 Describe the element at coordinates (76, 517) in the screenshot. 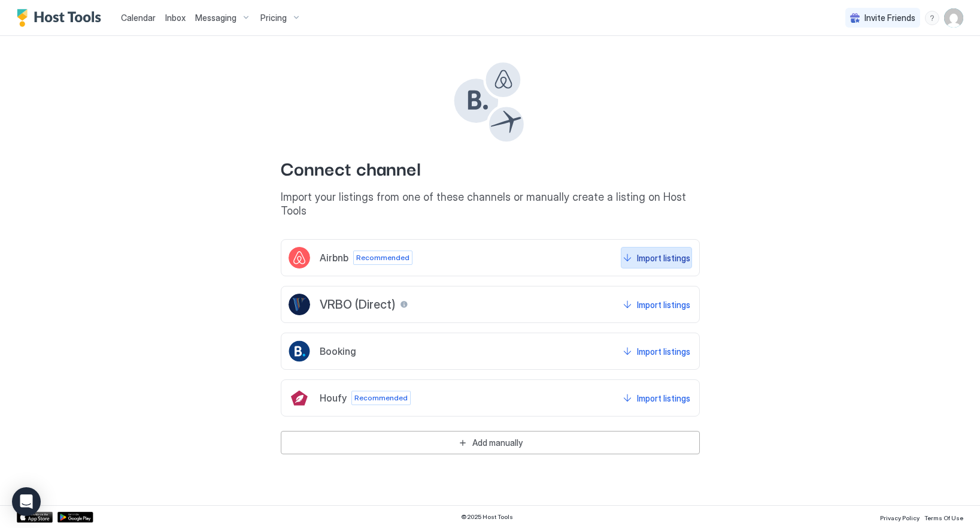

I see `a: Google Play Store` at that location.